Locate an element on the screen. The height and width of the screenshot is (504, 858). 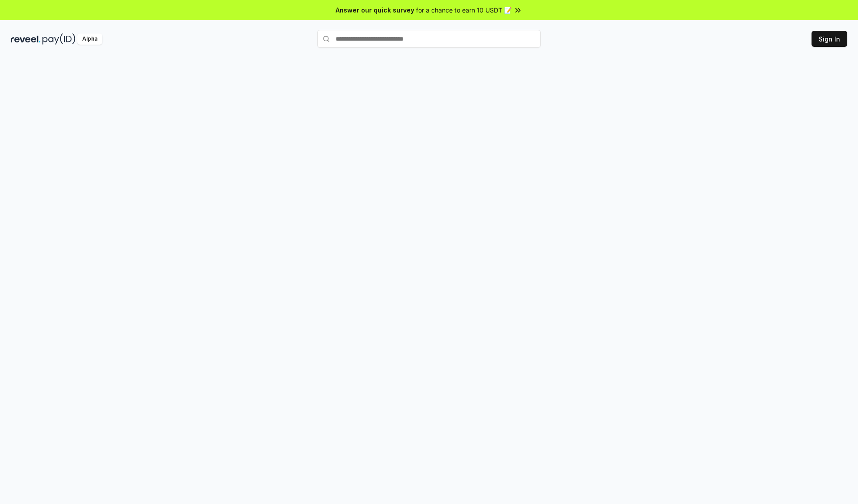
span: Answer our quick survey is located at coordinates (374, 10).